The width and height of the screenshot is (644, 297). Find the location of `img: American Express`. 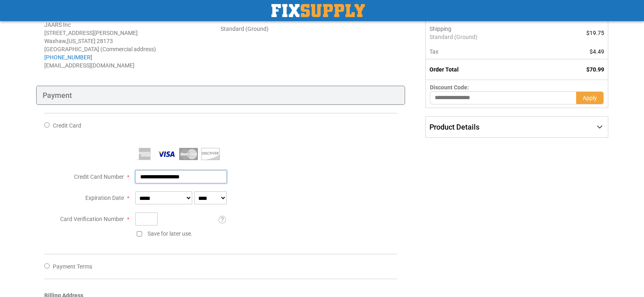

img: American Express is located at coordinates (145, 154).